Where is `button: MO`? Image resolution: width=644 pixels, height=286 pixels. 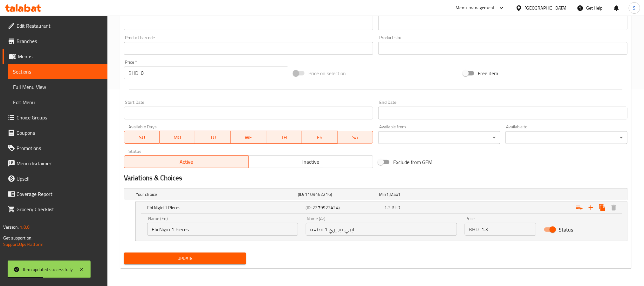 button: MO is located at coordinates (177, 137).